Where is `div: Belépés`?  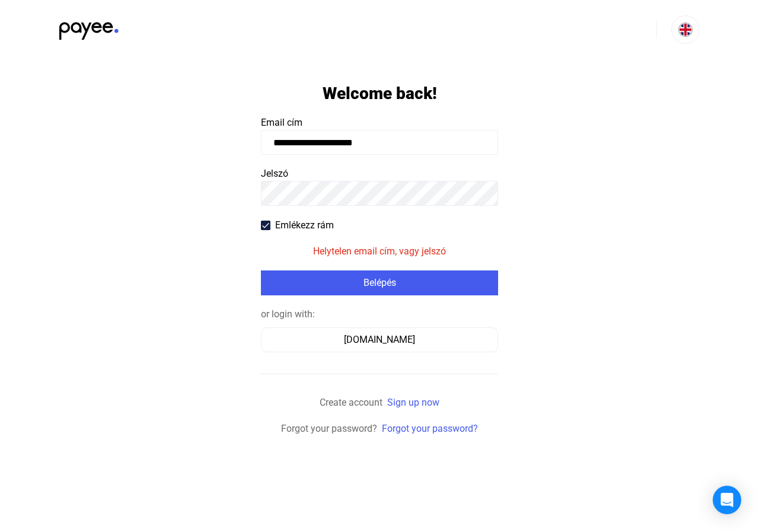 div: Belépés is located at coordinates (380, 283).